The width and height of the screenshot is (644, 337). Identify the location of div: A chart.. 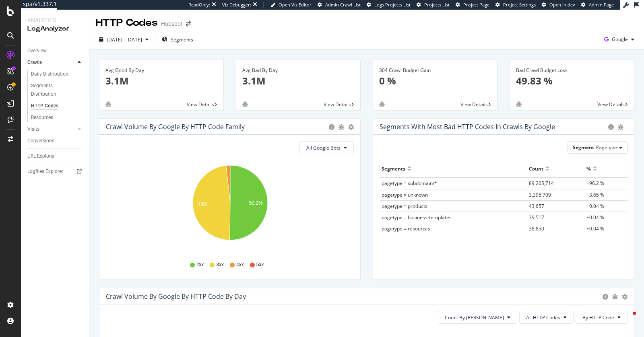
(230, 207).